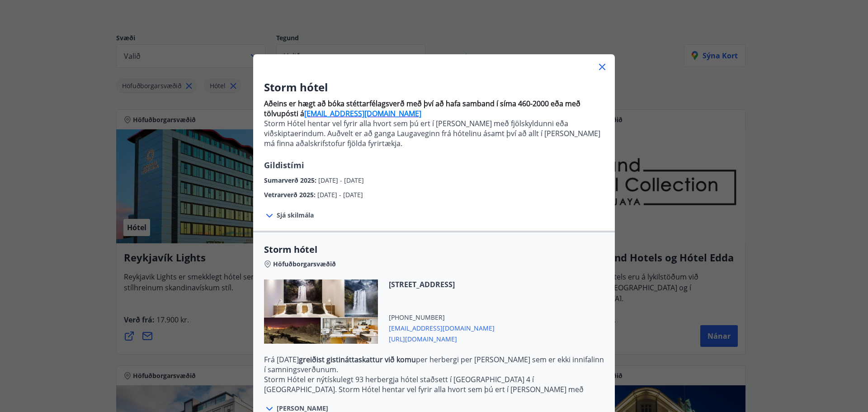  Describe the element at coordinates (434, 88) in the screenshot. I see `h3: Storm hótel` at that location.